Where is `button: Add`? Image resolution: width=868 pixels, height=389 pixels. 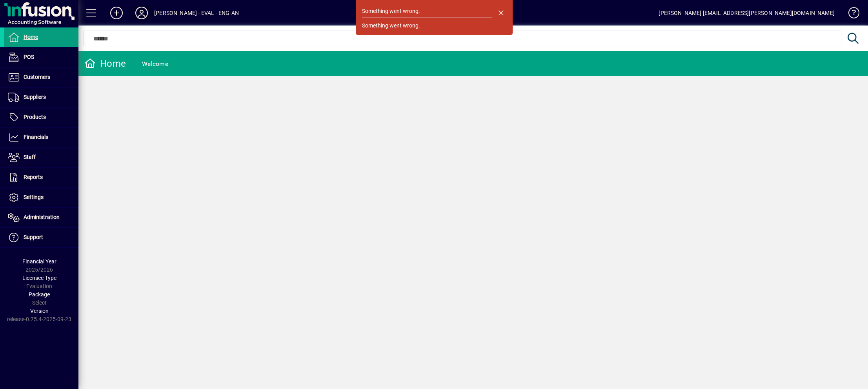
button: Add is located at coordinates (117, 13).